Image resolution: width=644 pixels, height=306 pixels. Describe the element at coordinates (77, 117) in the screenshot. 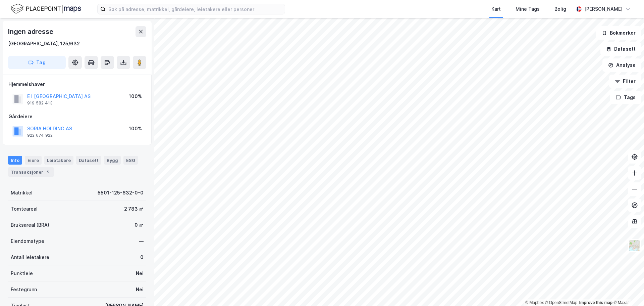

I see `div: Gårdeiere` at that location.